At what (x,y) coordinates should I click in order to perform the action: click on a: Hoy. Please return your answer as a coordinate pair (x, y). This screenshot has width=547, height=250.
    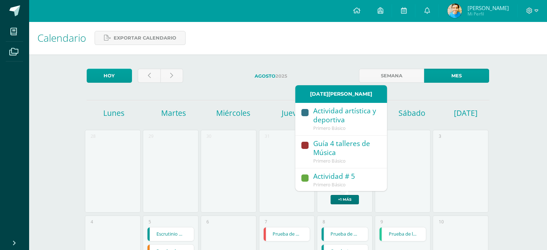
    Looking at the image, I should click on (109, 76).